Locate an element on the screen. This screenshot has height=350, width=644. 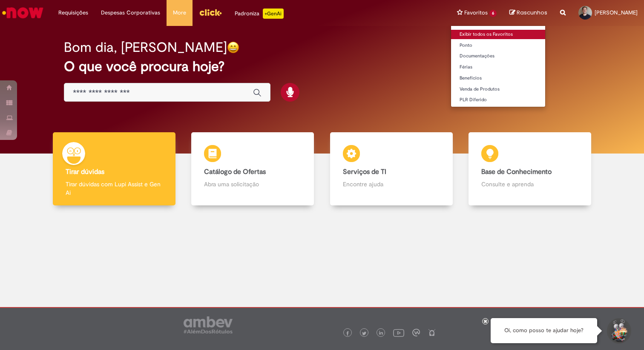
span: 6 is located at coordinates (493, 13).